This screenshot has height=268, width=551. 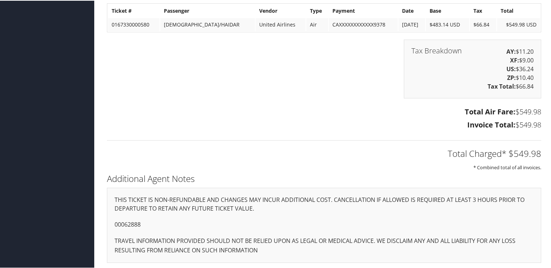 I want to click on strong: AY:, so click(x=511, y=51).